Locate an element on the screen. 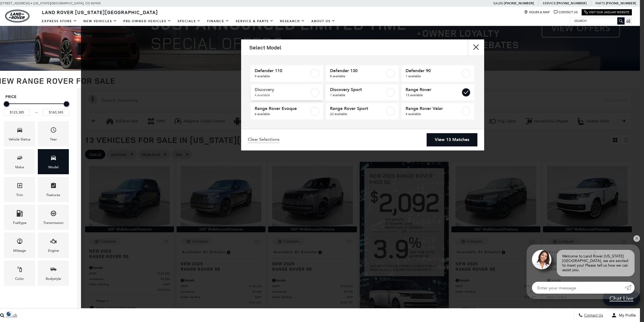  img: Land Rover is located at coordinates (17, 16).